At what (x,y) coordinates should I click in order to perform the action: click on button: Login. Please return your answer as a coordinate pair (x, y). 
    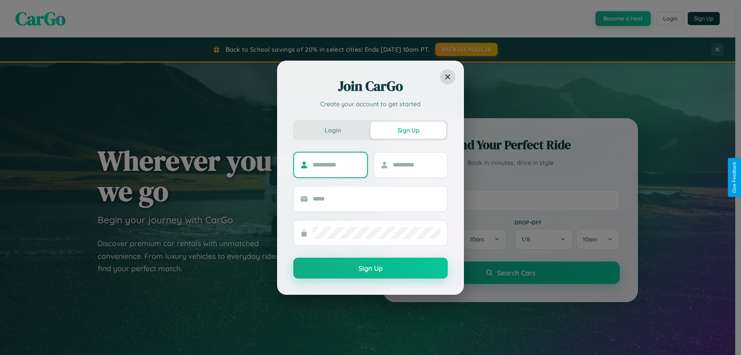
    Looking at the image, I should click on (333, 130).